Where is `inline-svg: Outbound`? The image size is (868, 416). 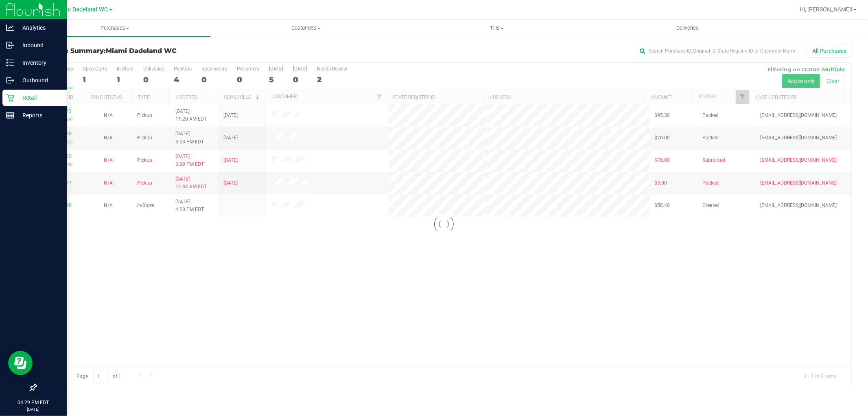
inline-svg: Outbound is located at coordinates (10, 80).